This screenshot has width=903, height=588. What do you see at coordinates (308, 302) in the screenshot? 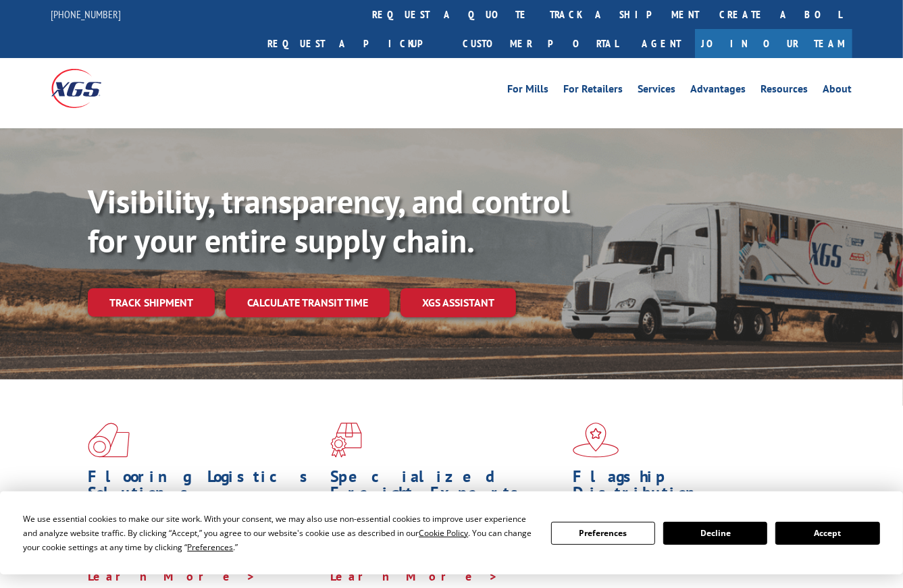
I see `a: Calculate transit time` at bounding box center [308, 302].